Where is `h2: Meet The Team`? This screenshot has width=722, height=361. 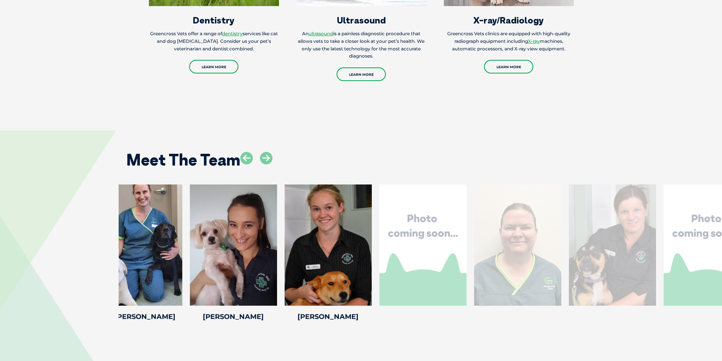 h2: Meet The Team is located at coordinates (183, 160).